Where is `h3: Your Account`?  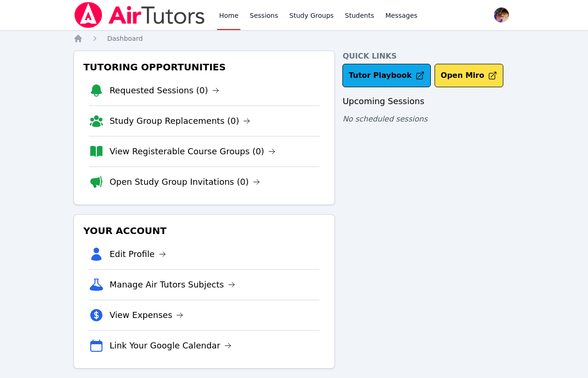 h3: Your Account is located at coordinates (204, 231).